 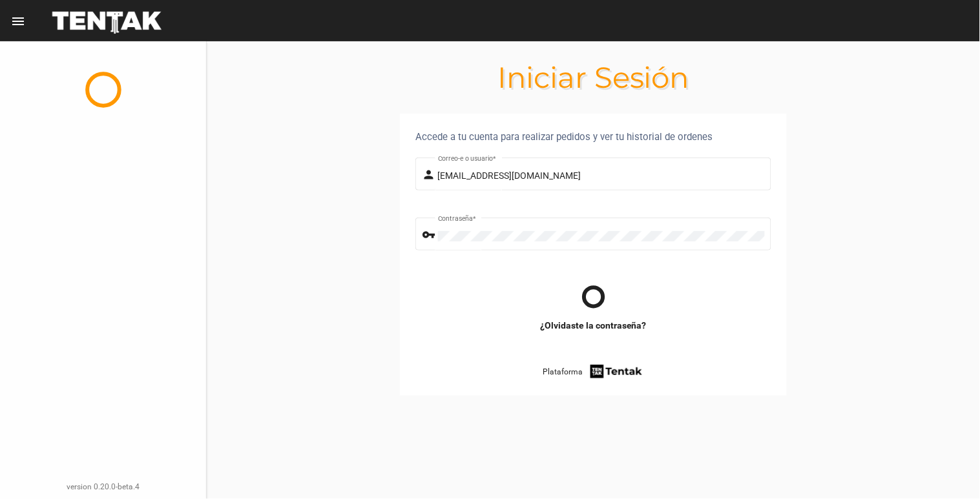 What do you see at coordinates (593, 137) in the screenshot?
I see `div: Accede a tu cuenta para realizar pedidos y ver tu historial de ordenes` at bounding box center [593, 137].